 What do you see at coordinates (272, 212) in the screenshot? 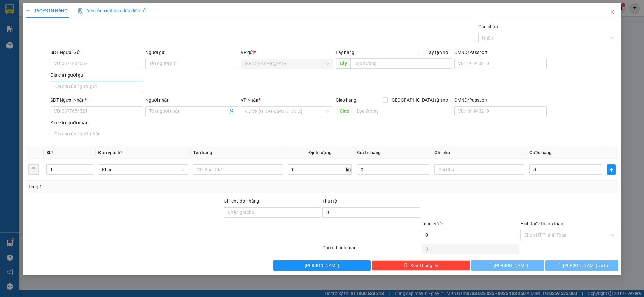
I see `input: Ghi chú đơn hàng` at bounding box center [272, 212].